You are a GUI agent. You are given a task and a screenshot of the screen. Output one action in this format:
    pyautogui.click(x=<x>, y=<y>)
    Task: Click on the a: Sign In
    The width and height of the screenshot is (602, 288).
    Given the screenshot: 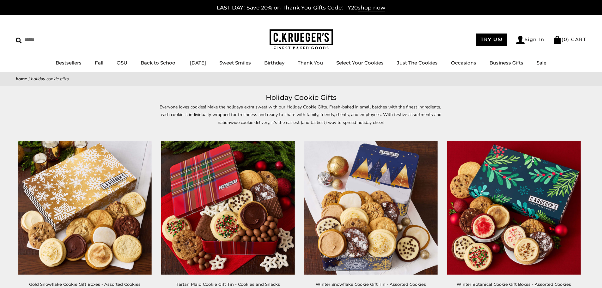 What is the action you would take?
    pyautogui.click(x=530, y=40)
    